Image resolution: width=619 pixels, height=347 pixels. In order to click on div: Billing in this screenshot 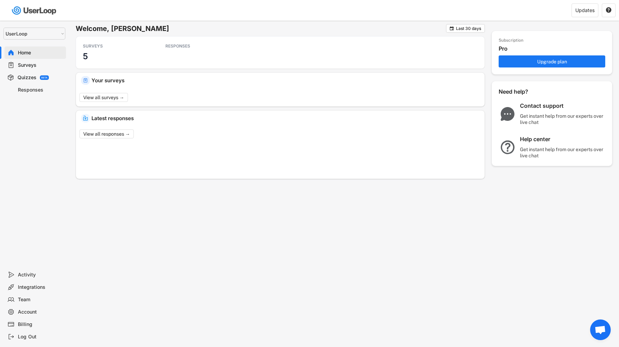, I will do `click(41, 324)`.